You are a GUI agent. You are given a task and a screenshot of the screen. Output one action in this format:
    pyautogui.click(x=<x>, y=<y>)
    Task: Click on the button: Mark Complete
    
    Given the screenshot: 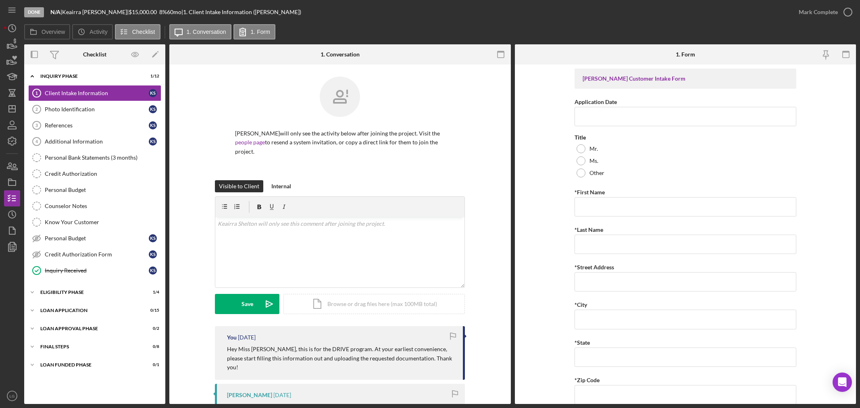 What is the action you would take?
    pyautogui.click(x=824, y=12)
    